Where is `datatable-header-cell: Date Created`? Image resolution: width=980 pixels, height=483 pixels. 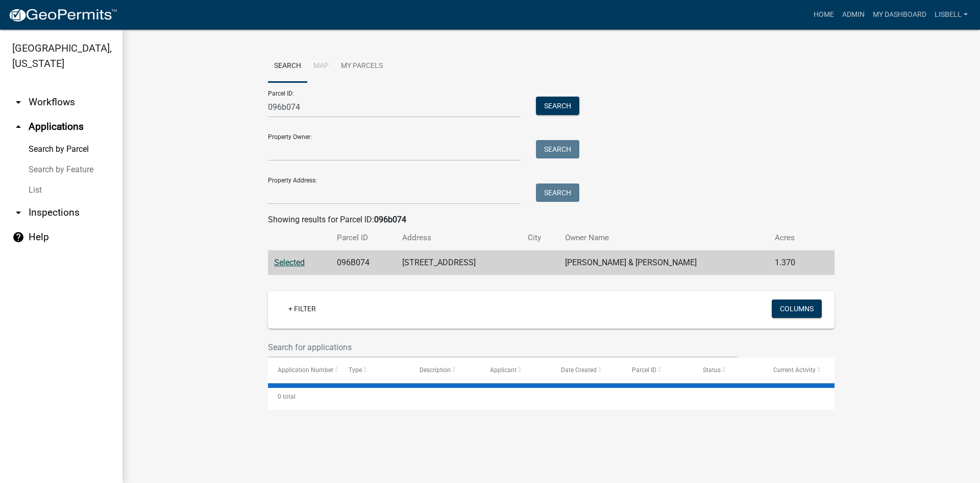
datatable-header-cell: Date Created is located at coordinates (586, 370).